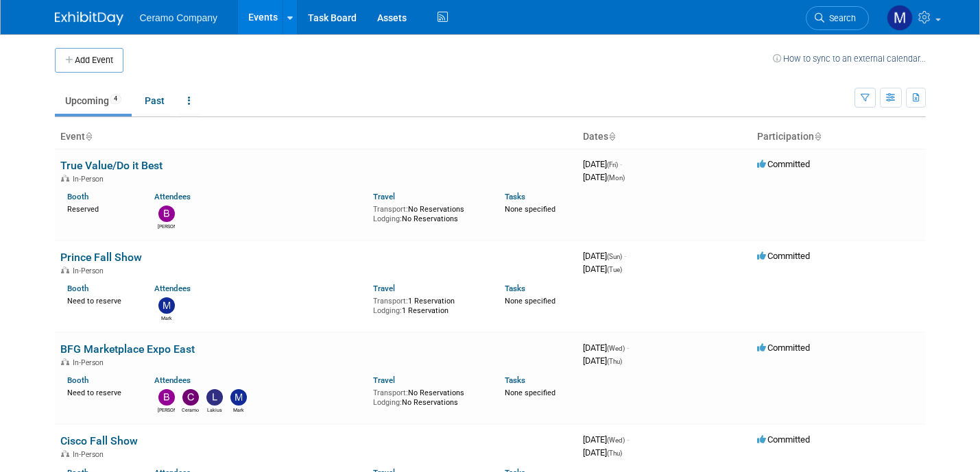 The width and height of the screenshot is (980, 472). Describe the element at coordinates (316, 137) in the screenshot. I see `th: Event` at that location.